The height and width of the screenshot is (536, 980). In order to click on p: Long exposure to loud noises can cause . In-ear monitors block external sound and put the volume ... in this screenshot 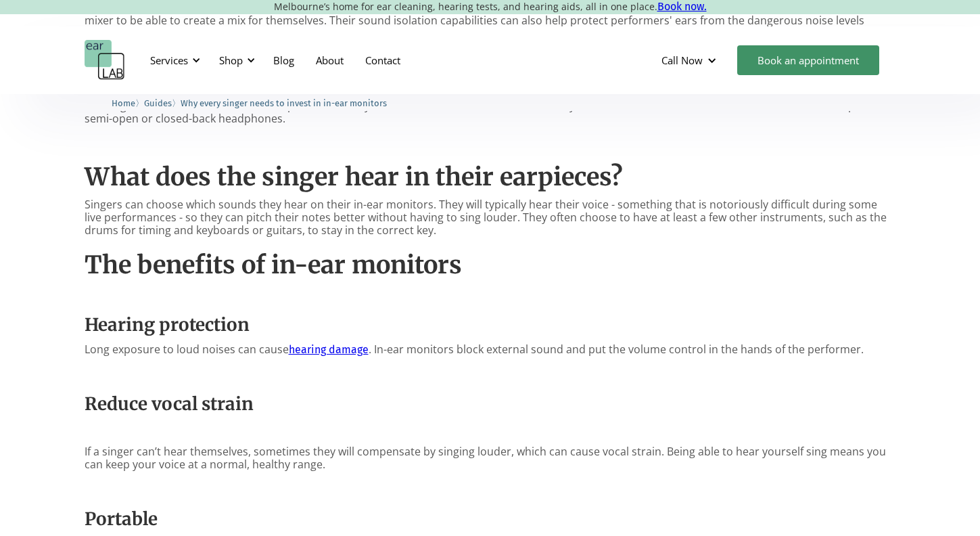, I will do `click(490, 349)`.